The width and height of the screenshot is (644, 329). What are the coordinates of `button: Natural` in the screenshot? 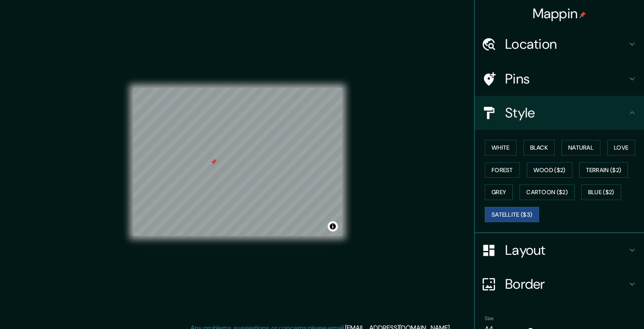 It's located at (581, 148).